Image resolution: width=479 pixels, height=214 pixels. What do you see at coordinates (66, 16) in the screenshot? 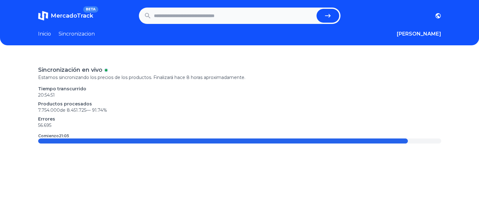
I see `a: MercadoTrackBETA` at bounding box center [66, 16].